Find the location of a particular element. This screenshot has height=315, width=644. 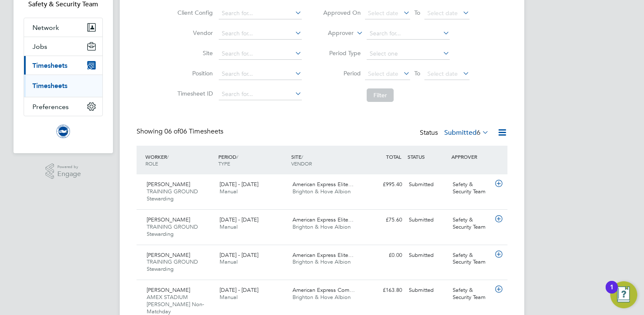

label: Timesheet ID is located at coordinates (194, 93).